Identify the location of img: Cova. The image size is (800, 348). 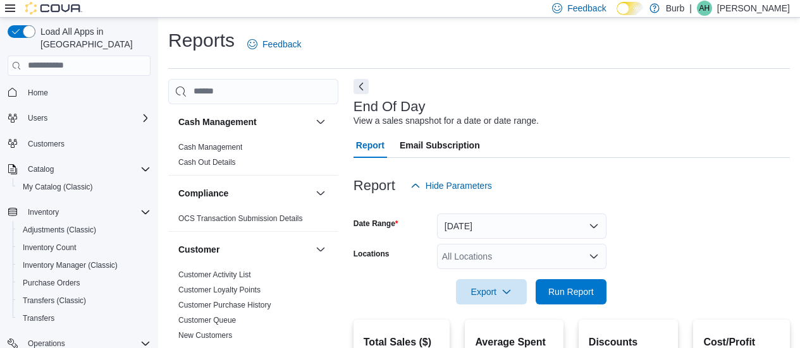
(54, 8).